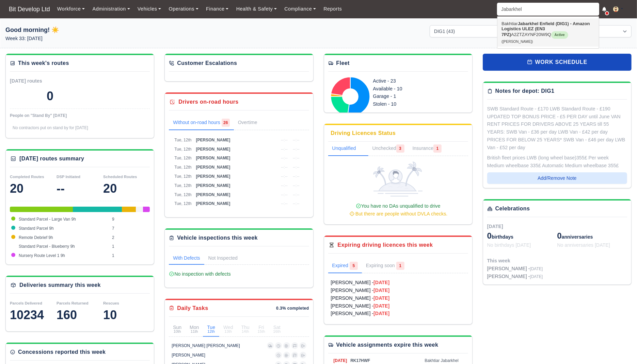 The image size is (637, 364). Describe the element at coordinates (42, 256) in the screenshot. I see `span: Nursery Route Level 1 9h` at that location.